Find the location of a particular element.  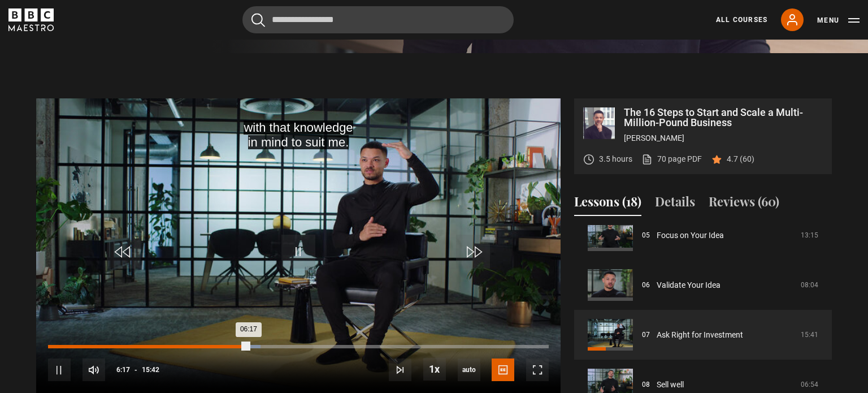

input: Search is located at coordinates (378, 20).